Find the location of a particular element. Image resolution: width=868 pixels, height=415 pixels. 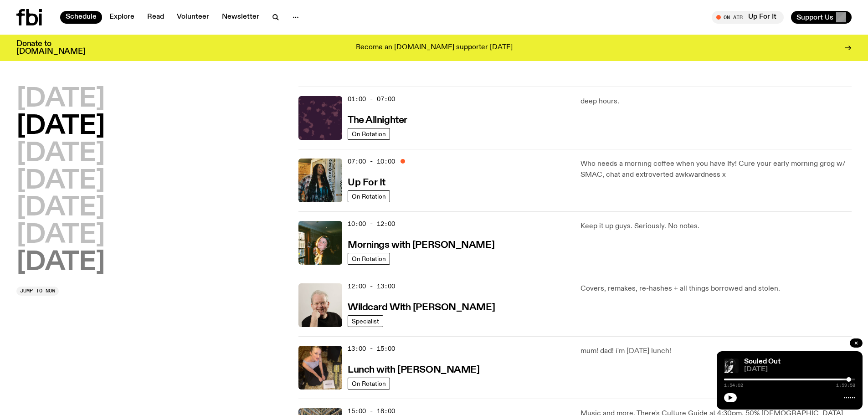

h3: The Allnighter is located at coordinates (377, 120).